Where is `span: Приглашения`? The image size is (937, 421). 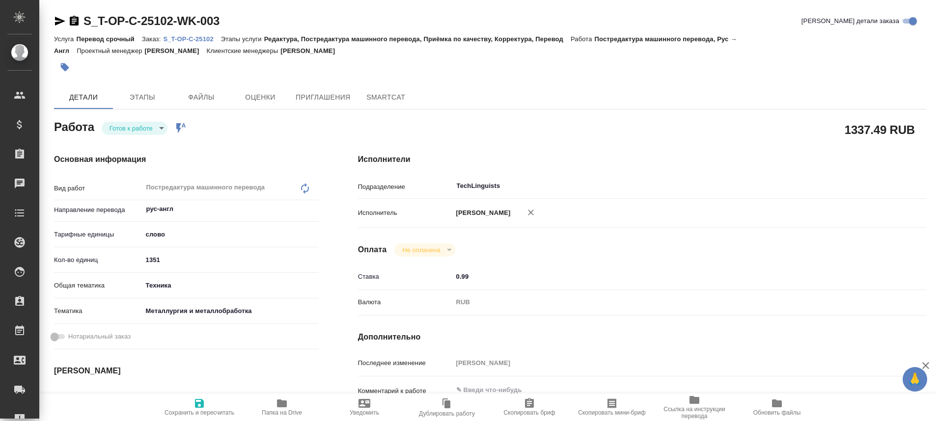
span: Приглашения is located at coordinates (323, 97).